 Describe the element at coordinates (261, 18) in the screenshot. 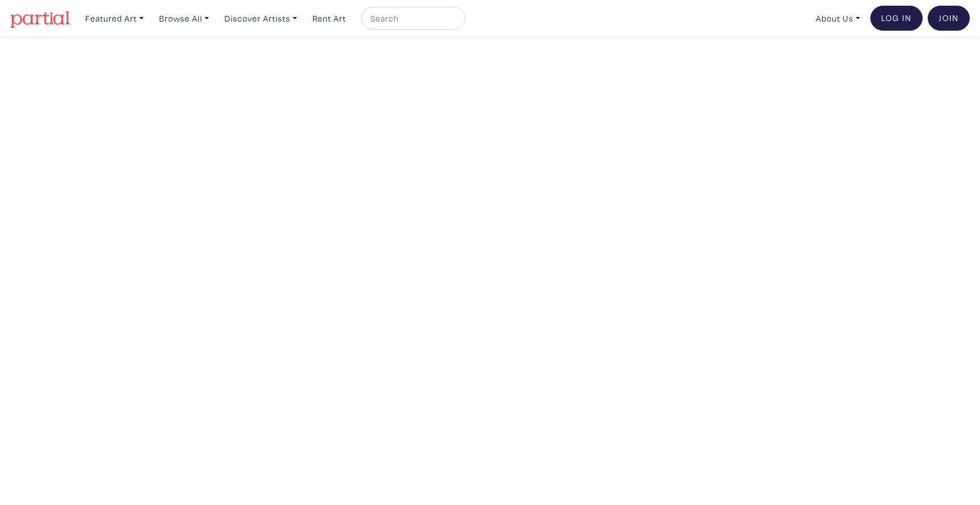

I see `a: Discover Artists` at that location.